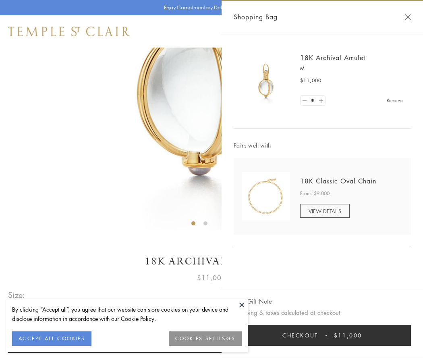  Describe the element at coordinates (315, 194) in the screenshot. I see `span: From: $9,000` at that location.